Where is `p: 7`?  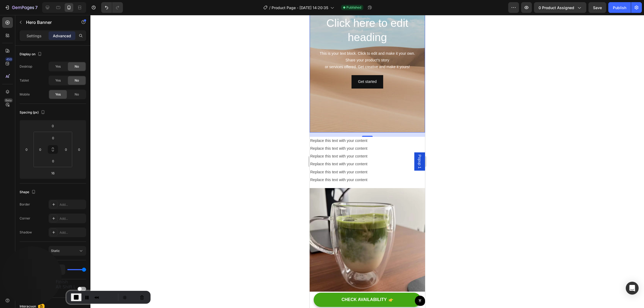
p: 7 is located at coordinates (36, 7).